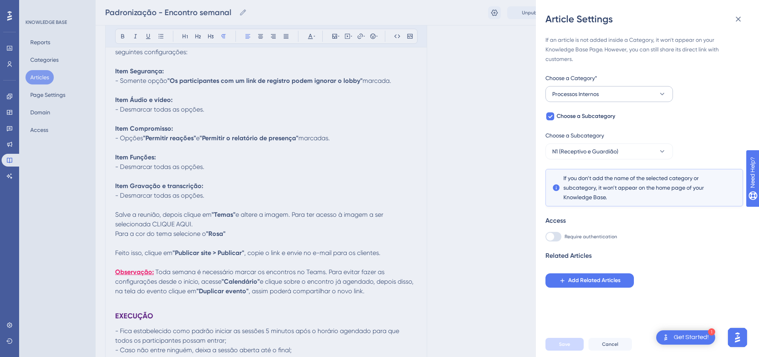 The height and width of the screenshot is (357, 759). Describe the element at coordinates (12, 12) in the screenshot. I see `button: Open AI Assistant Launcher` at that location.